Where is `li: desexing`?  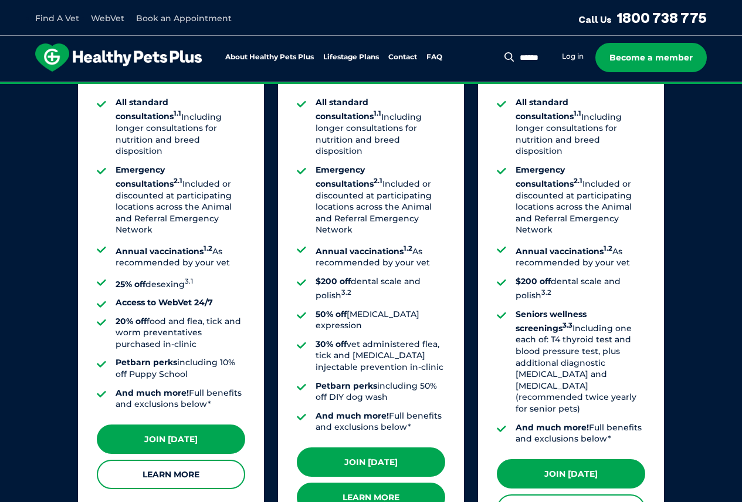 li: desexing is located at coordinates (180, 283).